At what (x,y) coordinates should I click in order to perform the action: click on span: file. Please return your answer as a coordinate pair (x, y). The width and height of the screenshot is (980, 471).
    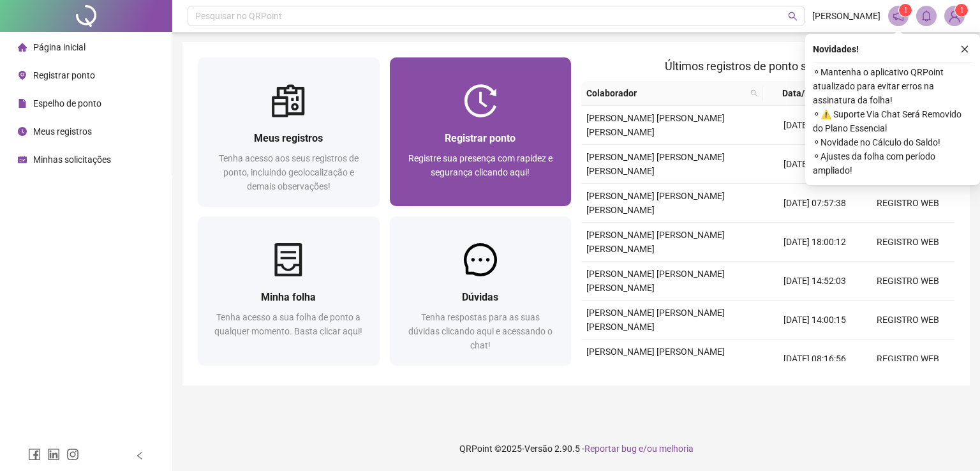
    Looking at the image, I should click on (22, 104).